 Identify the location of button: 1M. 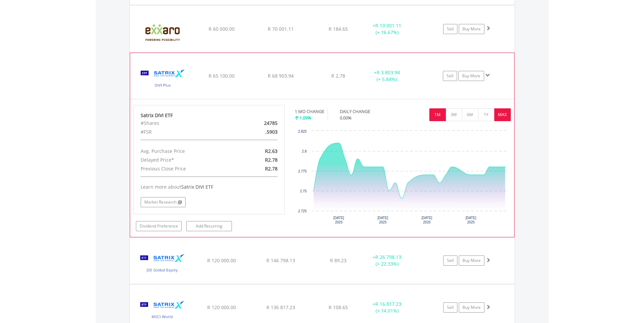
(438, 115).